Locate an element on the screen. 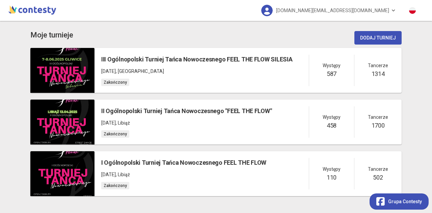 Image resolution: width=432 pixels, height=213 pixels. h5: I Ogólnopolski Turniej Tańca Nowoczesnego FEEL THE FLOW is located at coordinates (183, 163).